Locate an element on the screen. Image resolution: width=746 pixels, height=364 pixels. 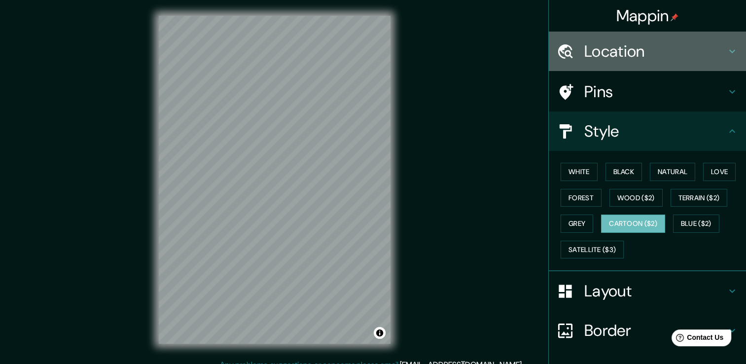
button: Blue ($2) is located at coordinates (696, 223).